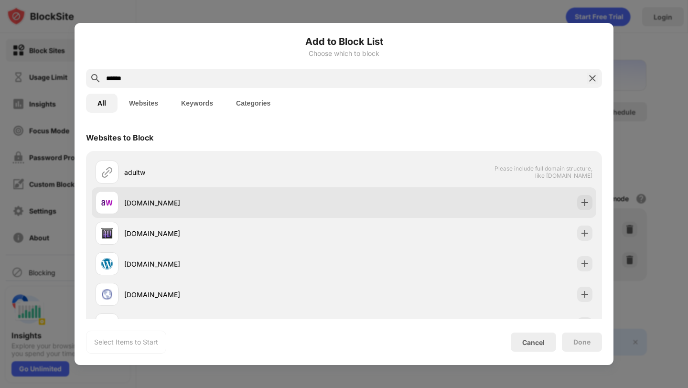 The image size is (688, 388). What do you see at coordinates (234, 172) in the screenshot?
I see `div: adultw` at bounding box center [234, 172].